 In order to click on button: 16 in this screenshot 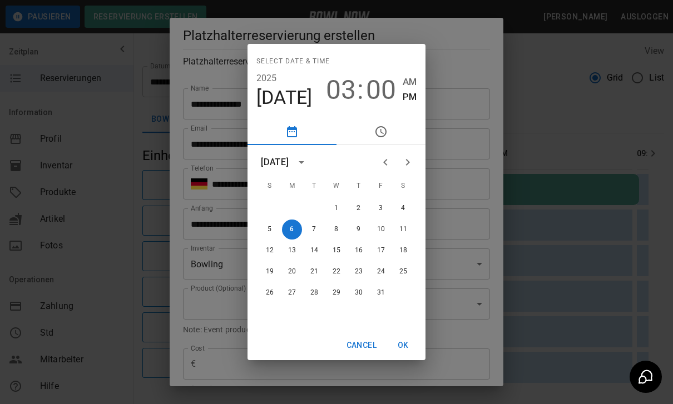, I will do `click(359, 251)`.